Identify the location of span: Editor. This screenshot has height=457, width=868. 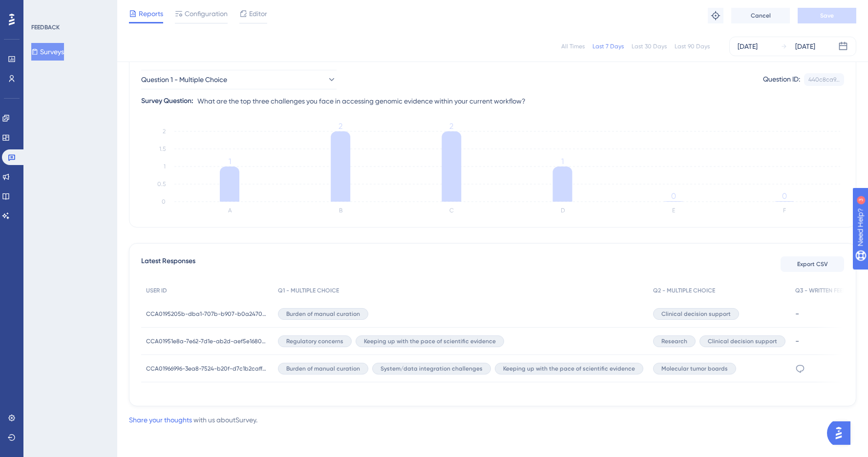
(258, 14).